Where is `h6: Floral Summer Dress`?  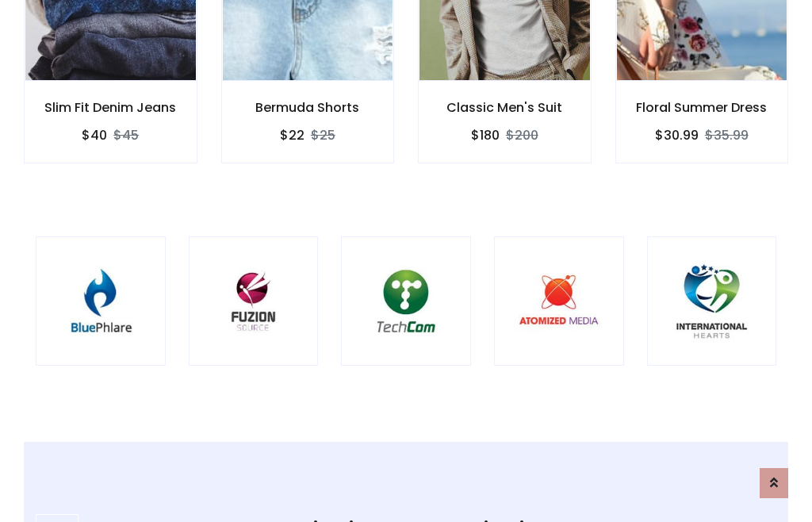 h6: Floral Summer Dress is located at coordinates (702, 107).